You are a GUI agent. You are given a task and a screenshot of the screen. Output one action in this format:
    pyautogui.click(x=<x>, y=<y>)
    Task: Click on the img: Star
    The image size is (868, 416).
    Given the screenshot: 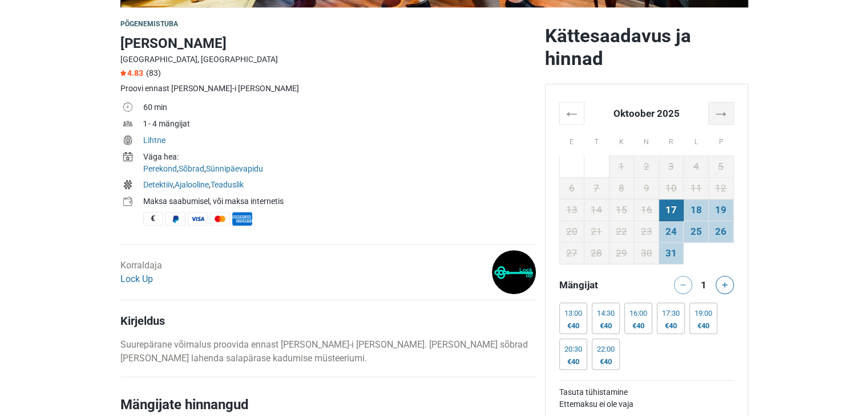 What is the action you would take?
    pyautogui.click(x=123, y=73)
    